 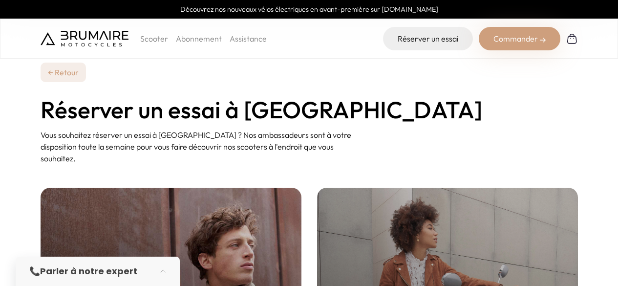 What do you see at coordinates (199, 39) in the screenshot?
I see `a: Abonnement` at bounding box center [199, 39].